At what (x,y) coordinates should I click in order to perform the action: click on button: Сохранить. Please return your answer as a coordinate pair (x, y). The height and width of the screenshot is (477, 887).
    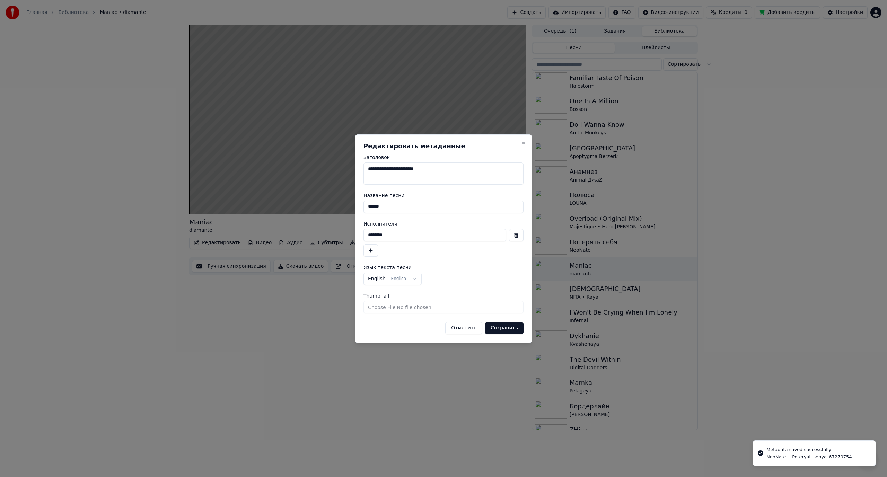
    Looking at the image, I should click on (504, 328).